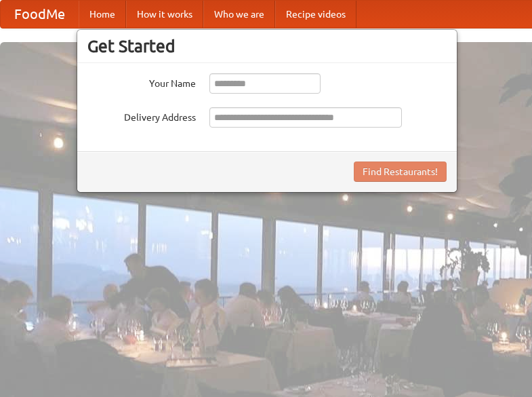 The width and height of the screenshot is (532, 397). What do you see at coordinates (267, 46) in the screenshot?
I see `h3: Get Started` at bounding box center [267, 46].